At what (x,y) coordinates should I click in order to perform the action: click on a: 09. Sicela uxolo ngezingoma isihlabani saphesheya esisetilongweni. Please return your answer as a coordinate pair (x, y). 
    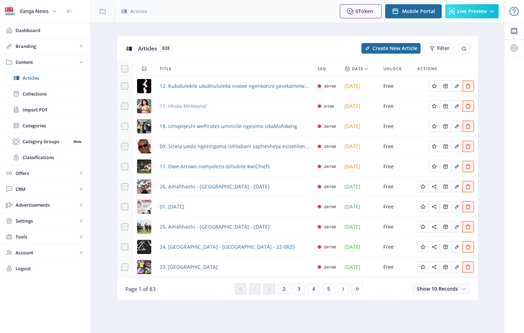
    Looking at the image, I should click on (234, 147).